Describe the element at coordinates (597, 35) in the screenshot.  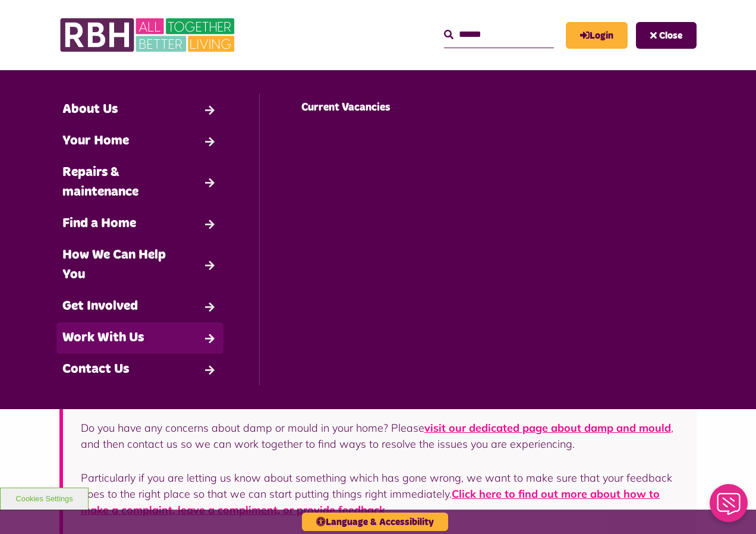
I see `a: MyRBH` at that location.